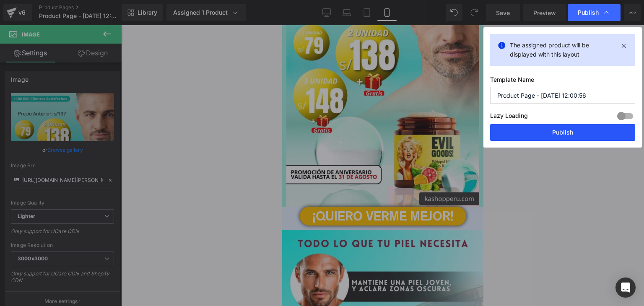  I want to click on p: The assigned product will be displayed with this layout, so click(563, 50).